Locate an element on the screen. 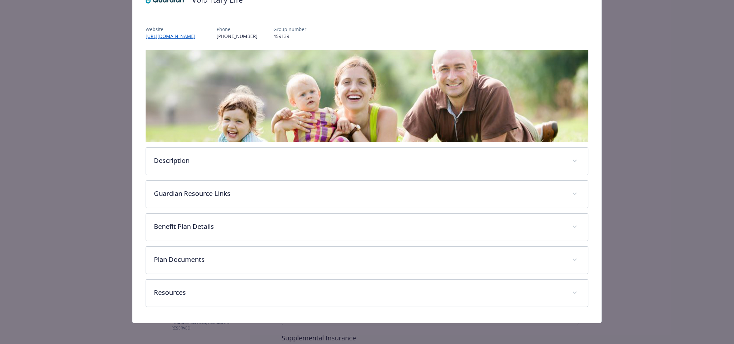  img: banner is located at coordinates (367, 96).